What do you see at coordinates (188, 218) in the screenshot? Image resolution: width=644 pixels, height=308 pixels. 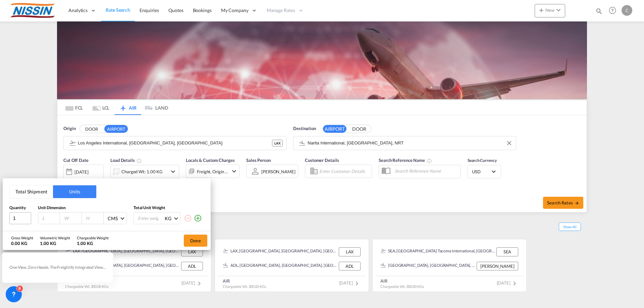 I see `md-icon: icon-minus-circle-outline` at bounding box center [188, 218].